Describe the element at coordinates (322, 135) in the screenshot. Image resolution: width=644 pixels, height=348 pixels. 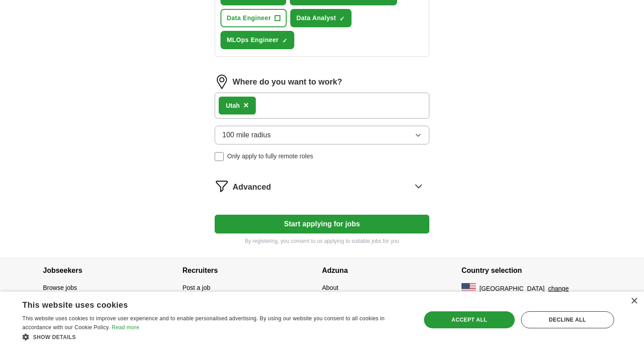
I see `button: 100 mile radius` at that location.